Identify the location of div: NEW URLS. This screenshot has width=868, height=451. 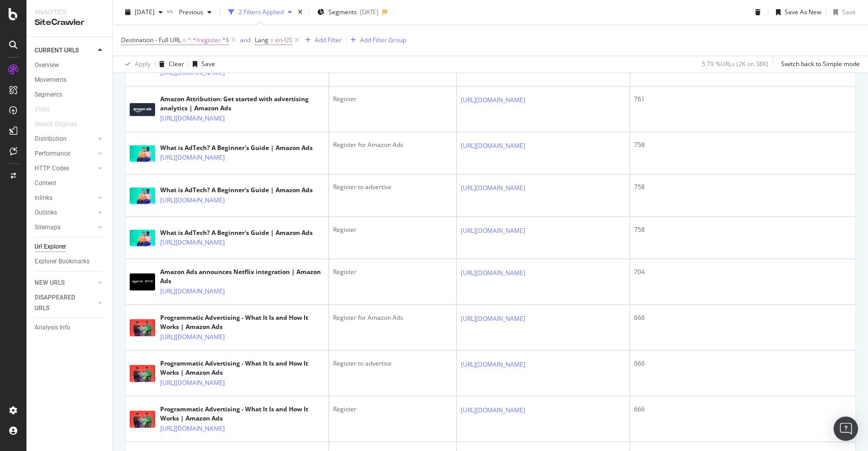
(49, 283).